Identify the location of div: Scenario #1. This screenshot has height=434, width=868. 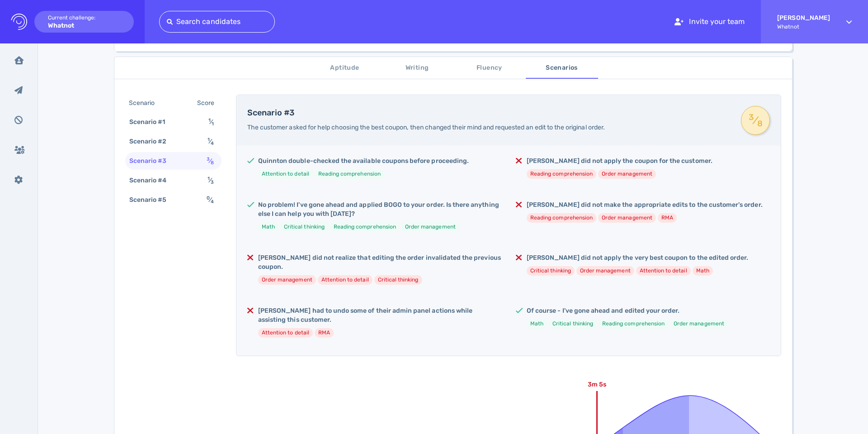
(152, 121).